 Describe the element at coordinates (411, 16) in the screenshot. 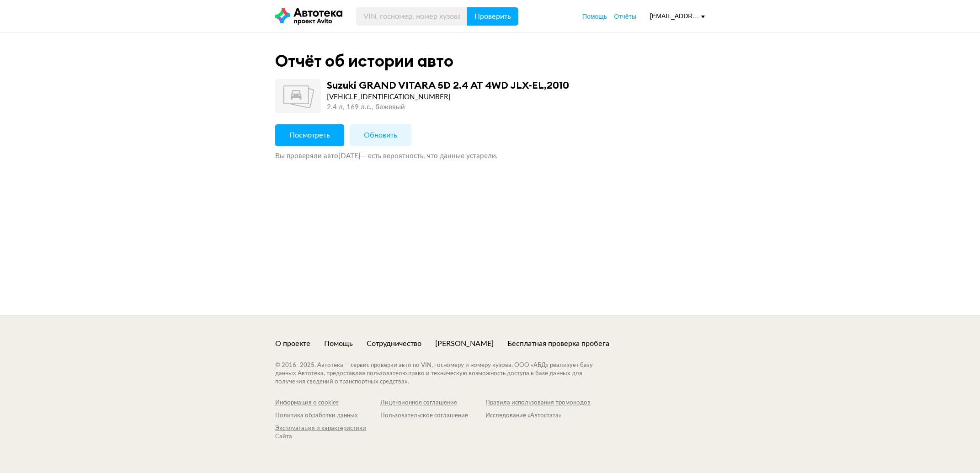

I see `input: VIN, госномер, номер кузова` at that location.